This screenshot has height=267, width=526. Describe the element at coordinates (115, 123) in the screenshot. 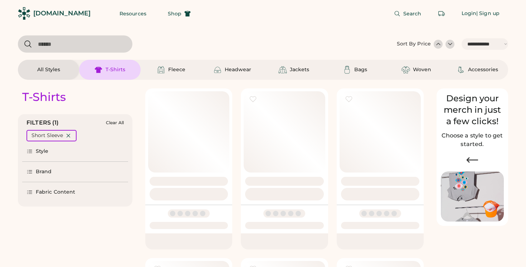

I see `div: Clear All` at that location.